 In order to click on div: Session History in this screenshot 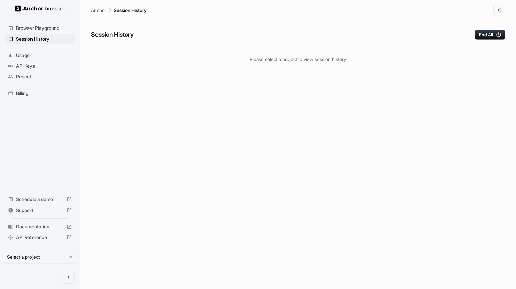, I will do `click(40, 39)`.